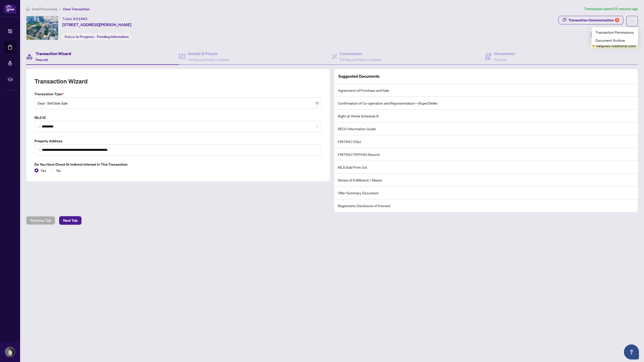 This screenshot has height=362, width=644. I want to click on span: Document Archive, so click(614, 40).